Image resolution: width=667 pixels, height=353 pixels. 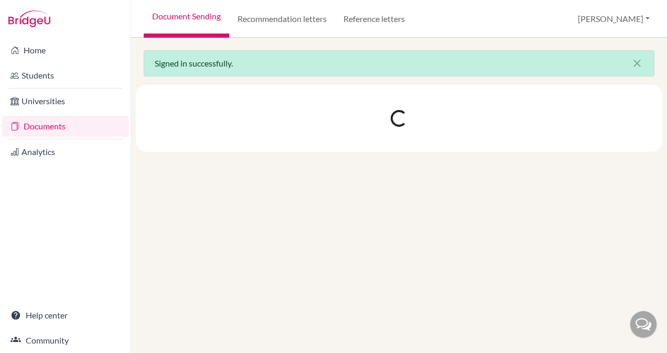 I want to click on i: close, so click(x=637, y=63).